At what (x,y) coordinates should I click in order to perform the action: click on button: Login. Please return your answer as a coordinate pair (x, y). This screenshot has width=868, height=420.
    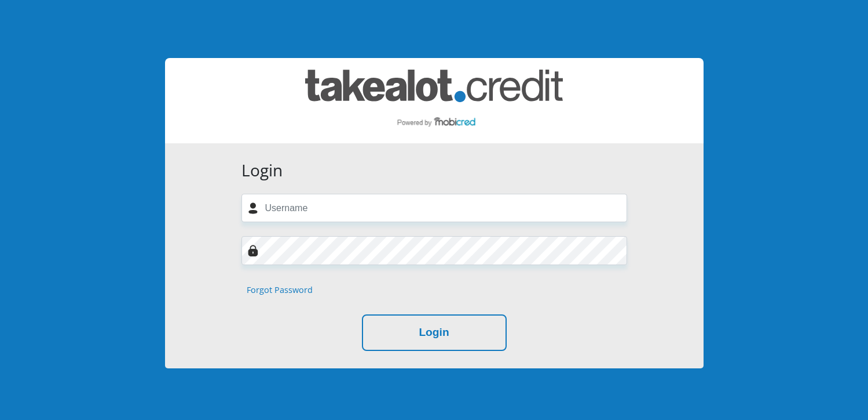
    Looking at the image, I should click on (435, 332).